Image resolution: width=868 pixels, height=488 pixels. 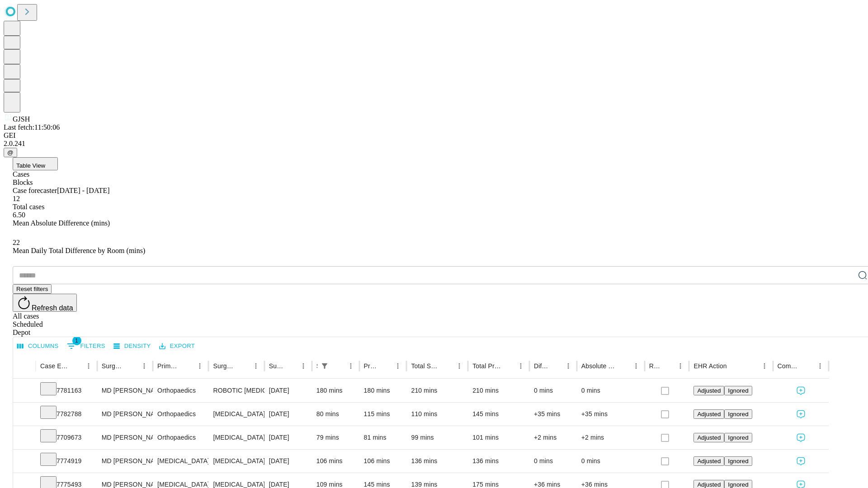 What do you see at coordinates (66, 461) in the screenshot?
I see `div: 7774919` at bounding box center [66, 461].